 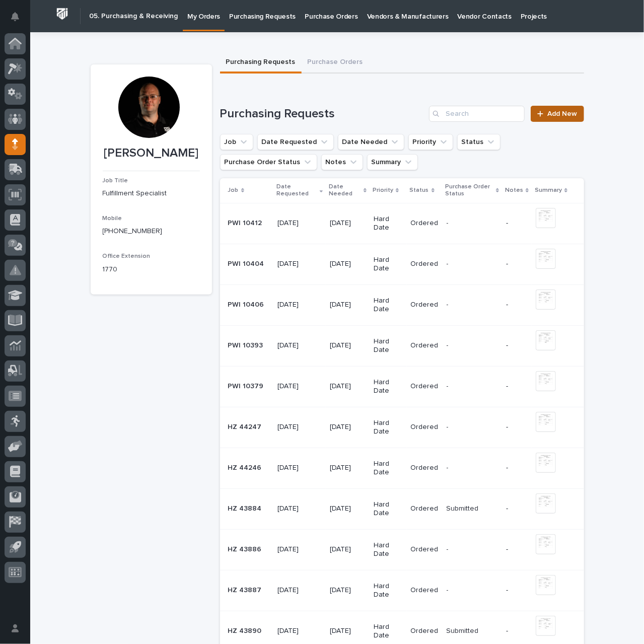 I want to click on p: Priority, so click(x=383, y=191).